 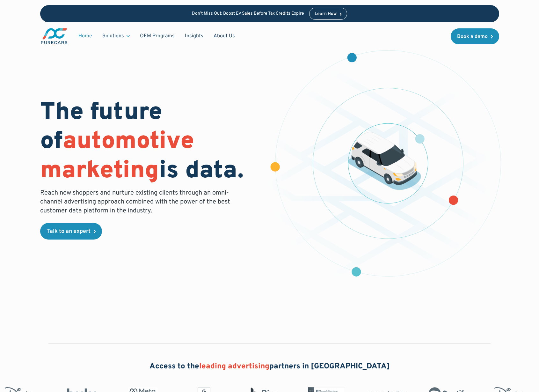 What do you see at coordinates (54, 36) in the screenshot?
I see `a: main` at bounding box center [54, 36].